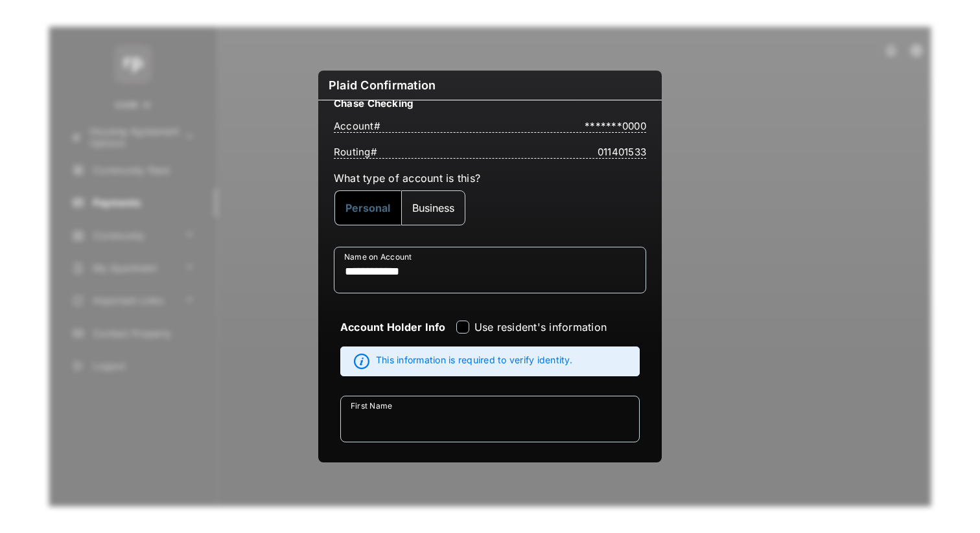 The height and width of the screenshot is (533, 980). What do you see at coordinates (393, 339) in the screenshot?
I see `strong: Account Holder Info` at bounding box center [393, 339].